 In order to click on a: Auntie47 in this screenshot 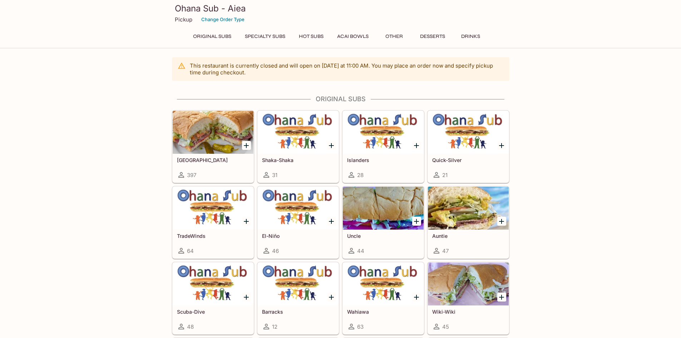, I will do `click(468, 222)`.